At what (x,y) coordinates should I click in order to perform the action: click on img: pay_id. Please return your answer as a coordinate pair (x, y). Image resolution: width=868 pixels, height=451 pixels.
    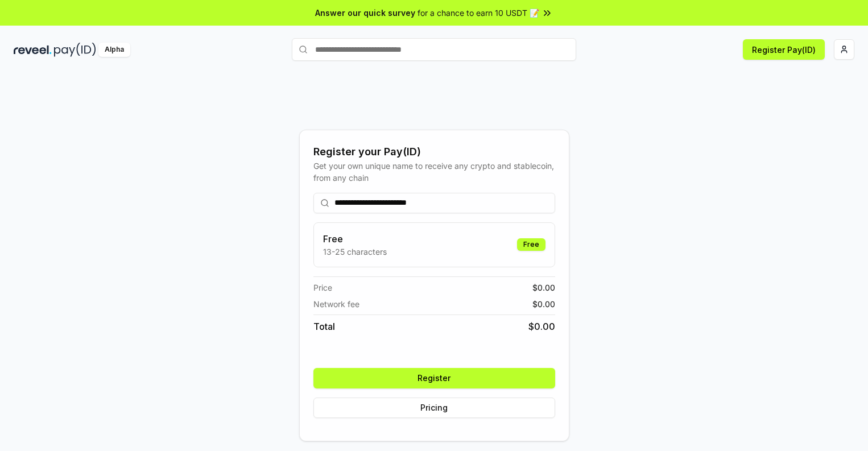
    Looking at the image, I should click on (75, 49).